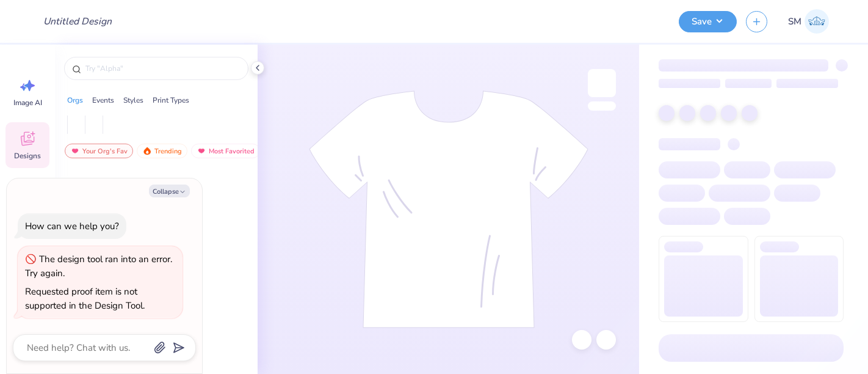 This screenshot has height=374, width=868. I want to click on div: Events, so click(103, 100).